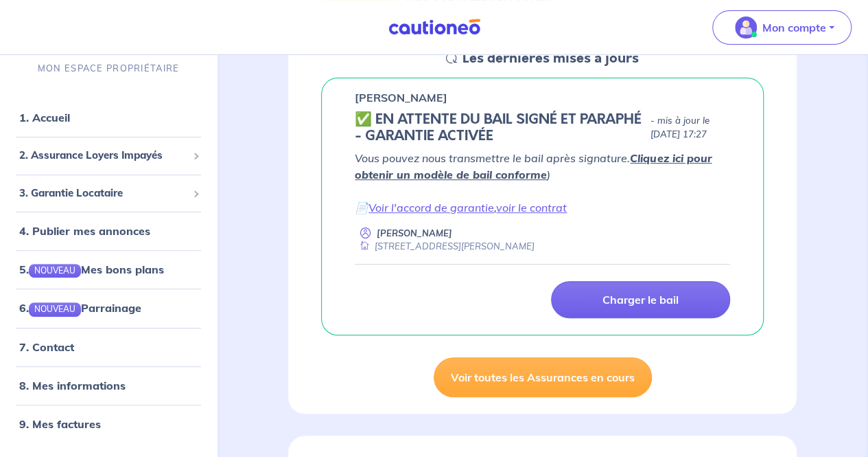 The width and height of the screenshot is (868, 457). What do you see at coordinates (533, 166) in the screenshot?
I see `a: Cliquez ici pour obtenir un modèle de bail conforme` at bounding box center [533, 166].